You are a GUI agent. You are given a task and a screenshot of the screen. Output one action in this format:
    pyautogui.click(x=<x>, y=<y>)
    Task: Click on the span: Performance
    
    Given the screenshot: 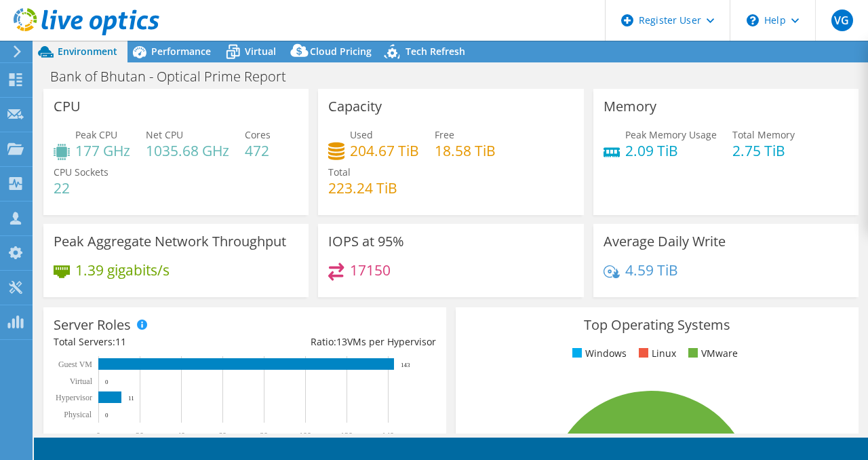 What is the action you would take?
    pyautogui.click(x=181, y=51)
    